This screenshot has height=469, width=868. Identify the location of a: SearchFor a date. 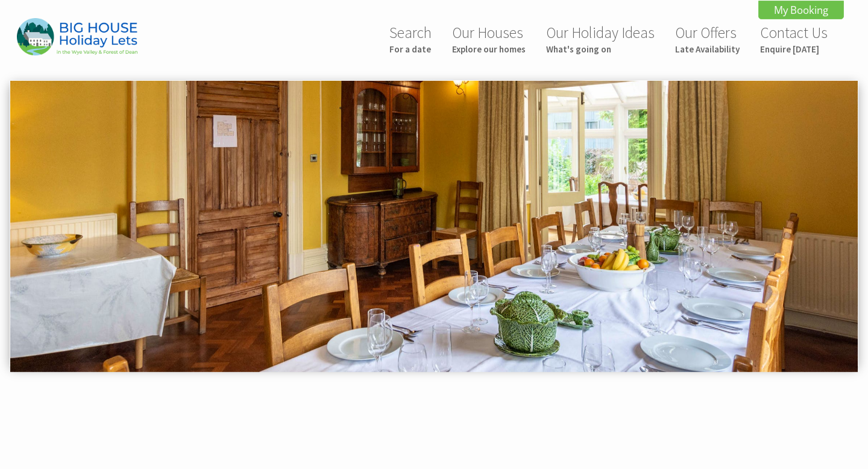
(410, 39).